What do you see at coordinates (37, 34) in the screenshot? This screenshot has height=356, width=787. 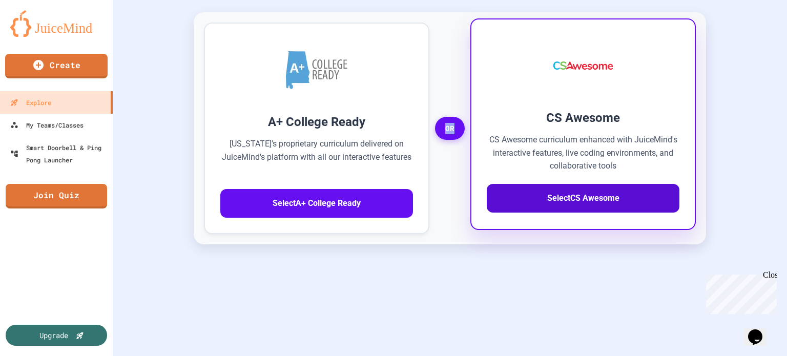 I see `div: Chat with us now!Close` at bounding box center [37, 34].